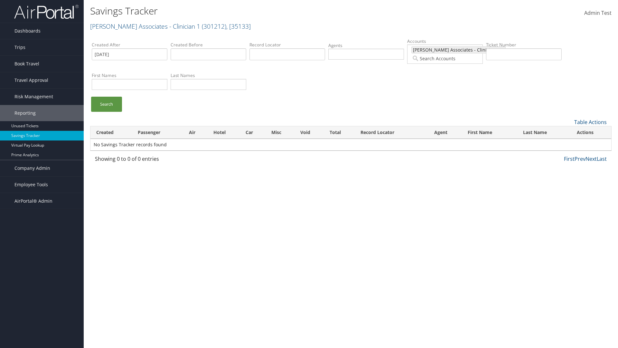 The width and height of the screenshot is (618, 348). I want to click on th: Actions, so click(591, 132).